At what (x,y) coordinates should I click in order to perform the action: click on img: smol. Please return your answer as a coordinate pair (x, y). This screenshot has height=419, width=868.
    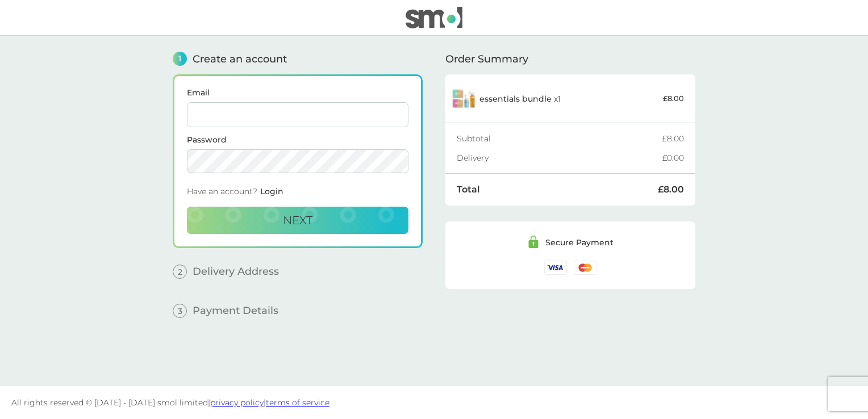
    Looking at the image, I should click on (434, 18).